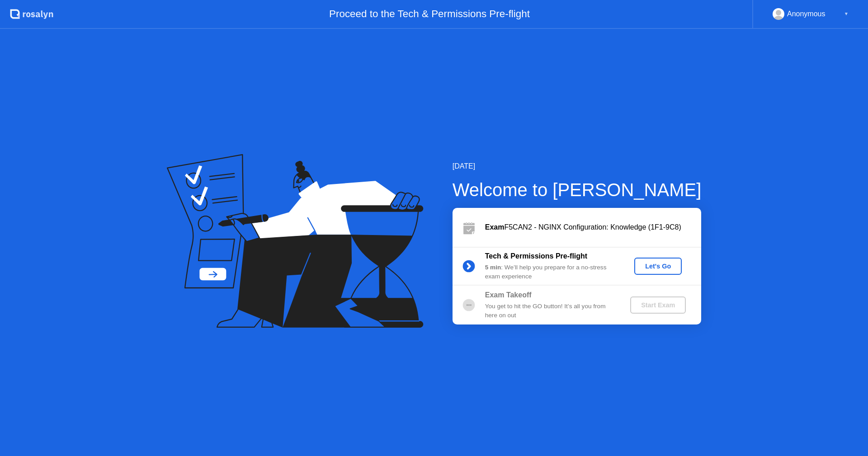 This screenshot has width=868, height=456. I want to click on div: : We’ll help you prepare for a no-stress exam experience, so click(550, 272).